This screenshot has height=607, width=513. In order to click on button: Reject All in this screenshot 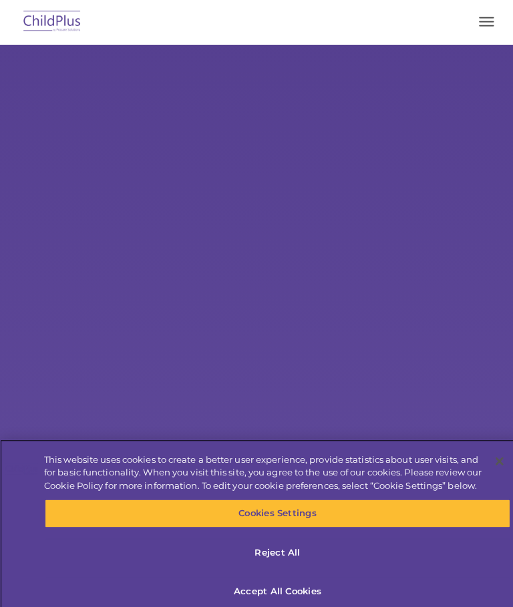, I will do `click(273, 544)`.